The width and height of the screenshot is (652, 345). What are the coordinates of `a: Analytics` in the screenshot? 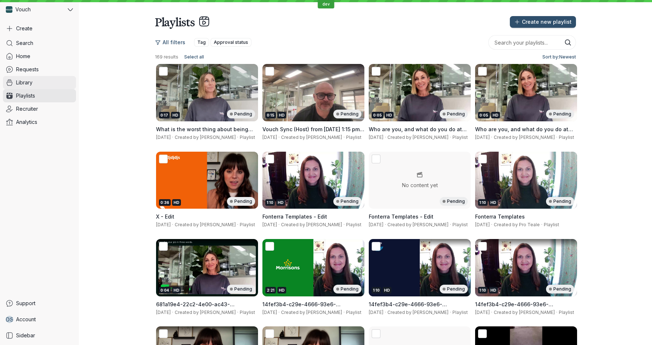 It's located at (39, 122).